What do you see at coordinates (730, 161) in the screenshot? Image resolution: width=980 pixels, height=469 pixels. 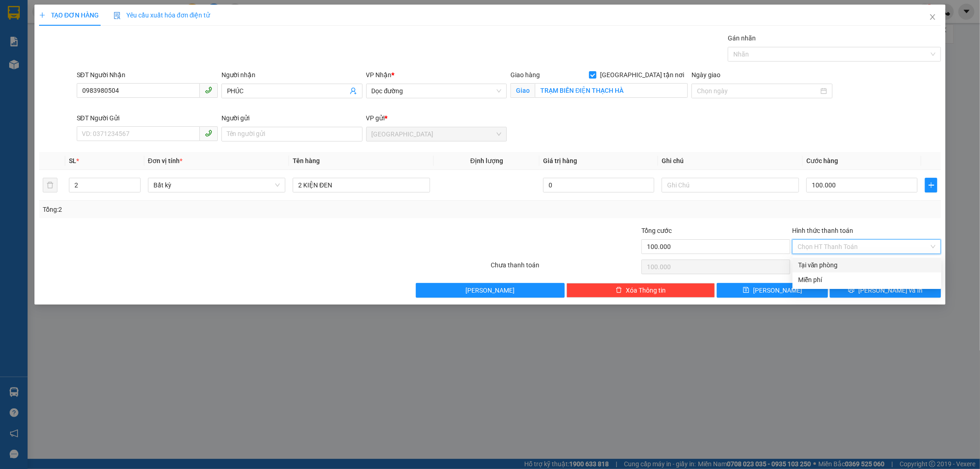 I see `th: Ghi chú` at bounding box center [730, 161].